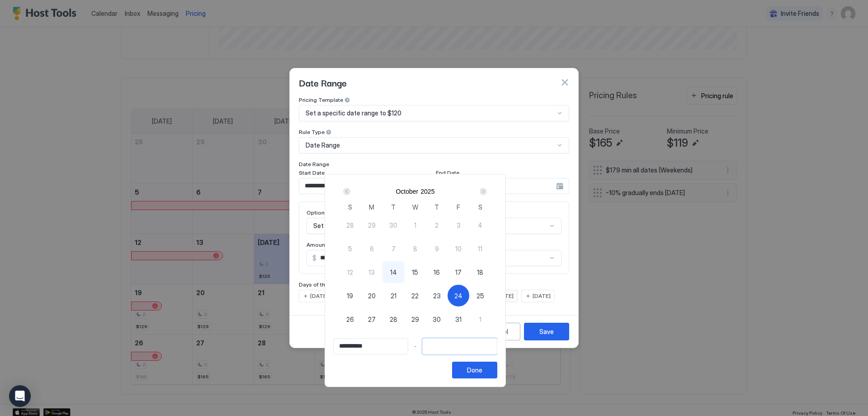 This screenshot has width=868, height=416. Describe the element at coordinates (20, 396) in the screenshot. I see `div: Open Intercom Messenger` at that location.